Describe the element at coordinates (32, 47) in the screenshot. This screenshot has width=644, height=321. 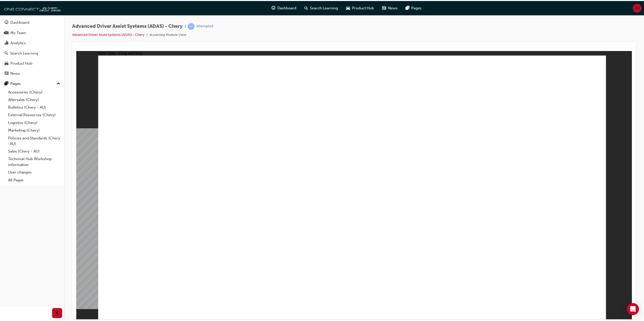
I see `button: DashboardMy TeamAnalyticsSearch LearningProduct HubNews` at that location.